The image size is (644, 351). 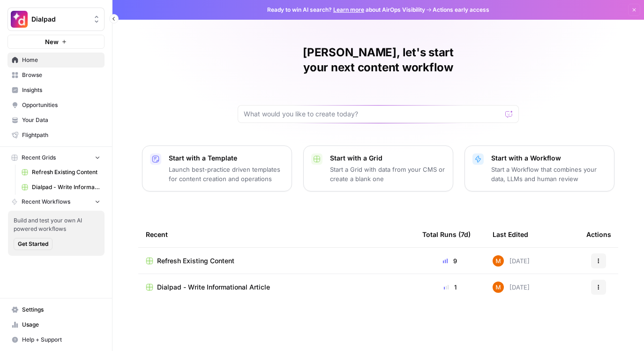 I want to click on button: Workspace: Dialpad, so click(x=56, y=19).